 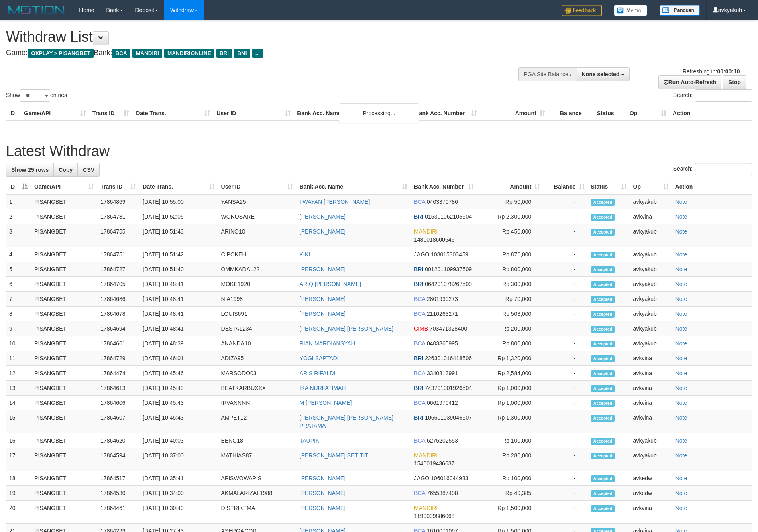 What do you see at coordinates (118, 329) in the screenshot?
I see `td: 17864694` at bounding box center [118, 329].